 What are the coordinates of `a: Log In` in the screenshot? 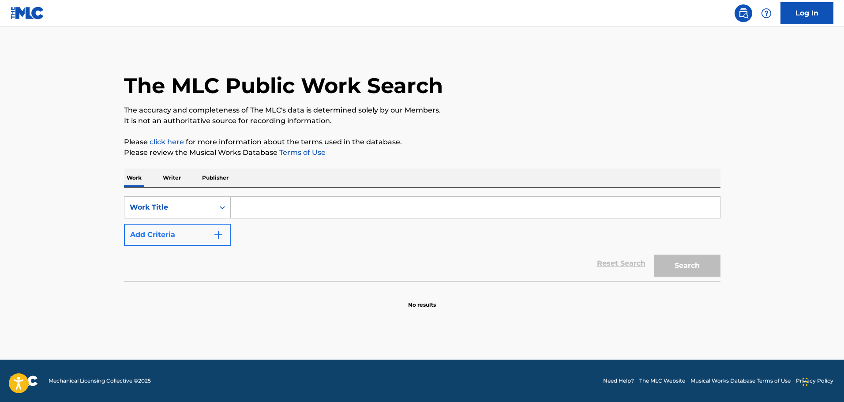 It's located at (807, 13).